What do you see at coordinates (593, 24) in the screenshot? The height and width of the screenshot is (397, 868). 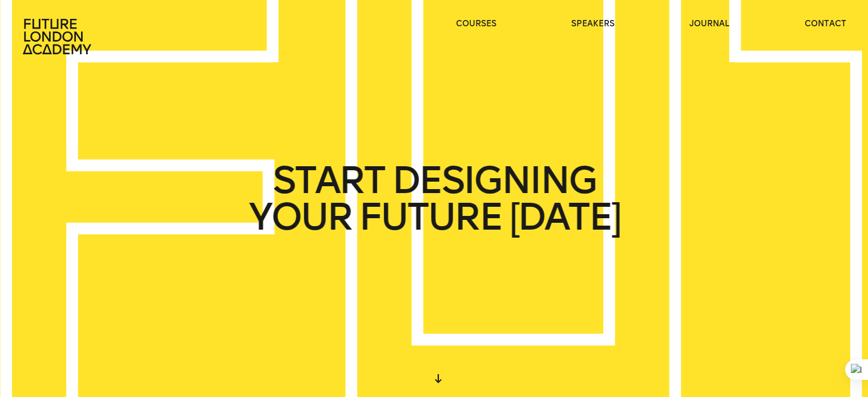 I see `a: speakers` at bounding box center [593, 24].